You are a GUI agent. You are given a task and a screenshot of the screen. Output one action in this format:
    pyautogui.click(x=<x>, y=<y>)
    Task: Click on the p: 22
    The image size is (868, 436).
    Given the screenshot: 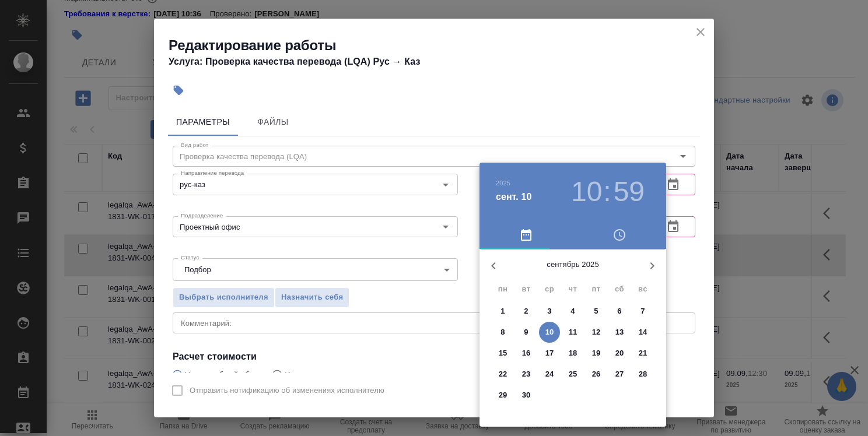 What is the action you would take?
    pyautogui.click(x=503, y=375)
    